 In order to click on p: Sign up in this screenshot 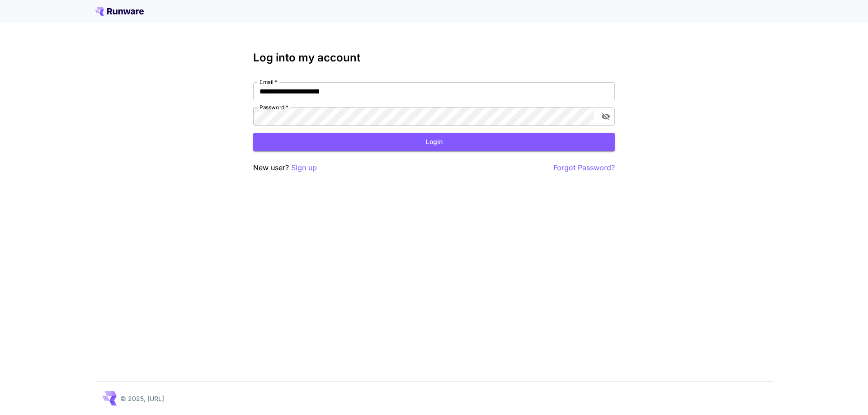, I will do `click(304, 167)`.